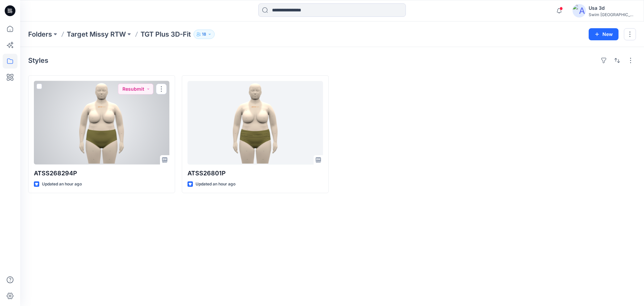  What do you see at coordinates (255, 123) in the screenshot?
I see `a: ATSS26801P` at bounding box center [255, 123].